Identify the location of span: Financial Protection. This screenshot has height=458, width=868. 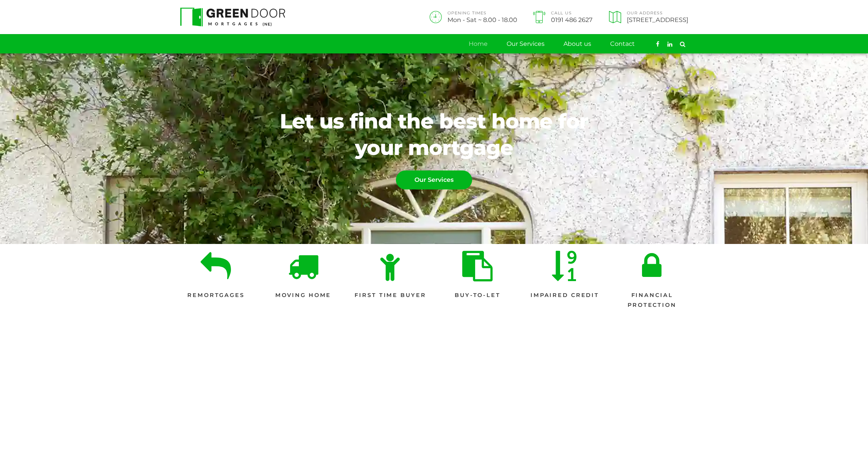
(652, 301).